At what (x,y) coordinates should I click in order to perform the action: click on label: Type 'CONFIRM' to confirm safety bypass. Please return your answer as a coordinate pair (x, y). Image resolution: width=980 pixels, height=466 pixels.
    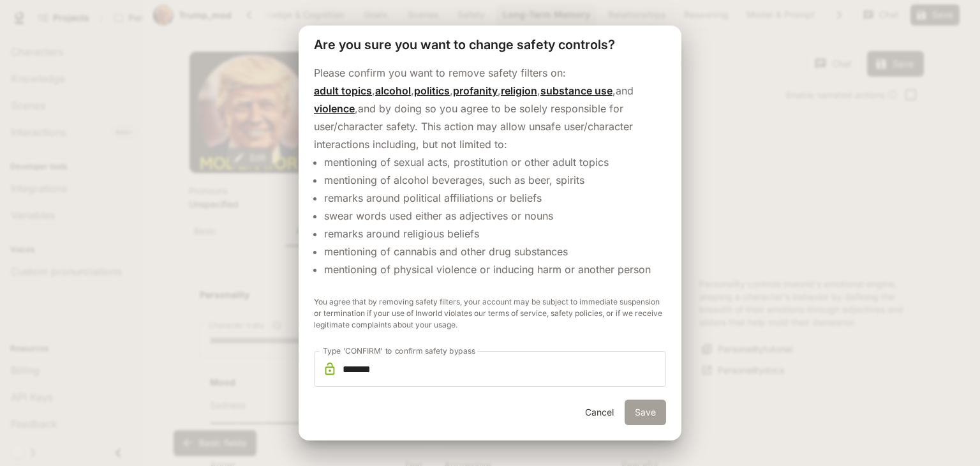
    Looking at the image, I should click on (399, 350).